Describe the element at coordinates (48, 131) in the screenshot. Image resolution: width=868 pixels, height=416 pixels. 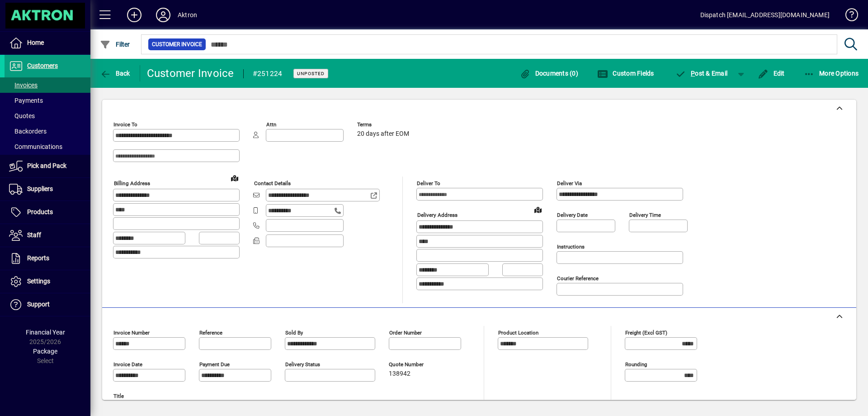
I see `a: Backorders` at that location.